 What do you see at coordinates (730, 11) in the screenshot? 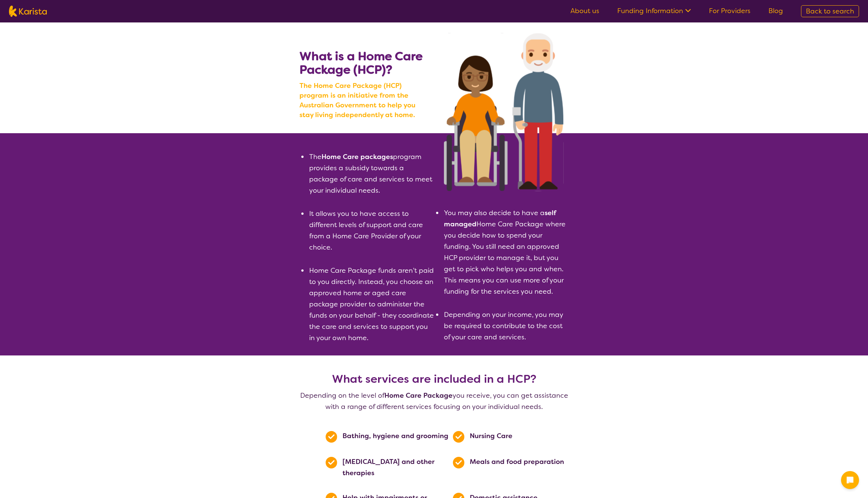
I see `a: For Providers` at bounding box center [730, 11].